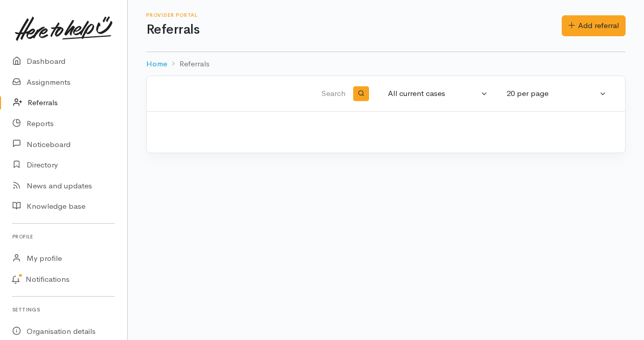 The width and height of the screenshot is (644, 340). Describe the element at coordinates (188, 64) in the screenshot. I see `li: Referrals` at that location.